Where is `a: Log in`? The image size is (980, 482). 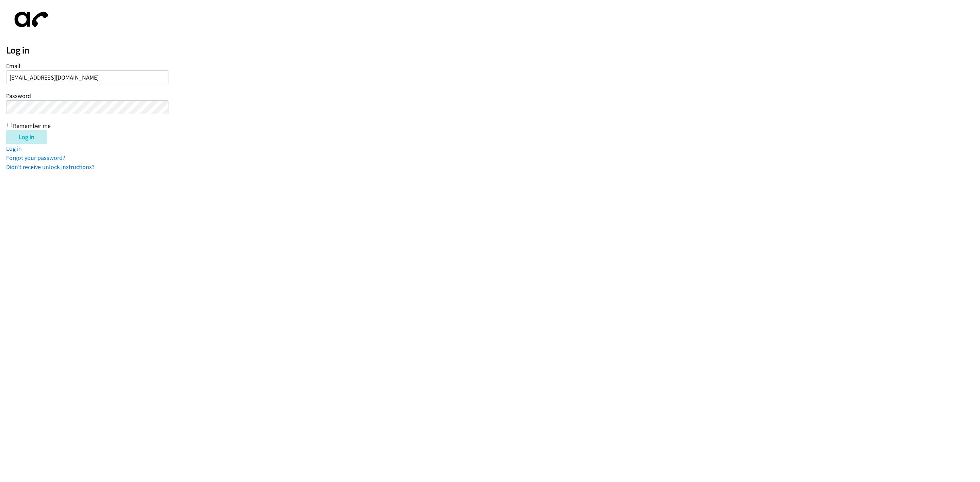
a: Log in is located at coordinates (14, 148).